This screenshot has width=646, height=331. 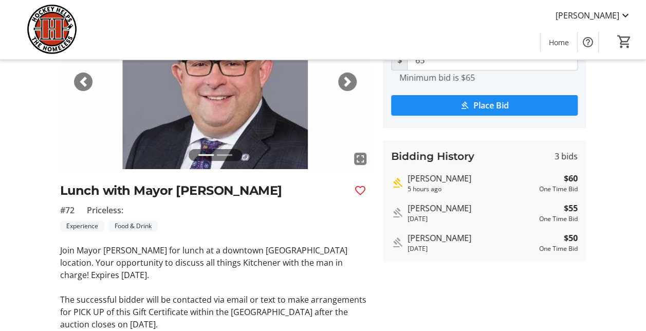 What do you see at coordinates (215, 312) in the screenshot?
I see `p: The successful bidder will be contacted via email or text to make arrangements for PICK UP of thi...` at bounding box center [215, 312].